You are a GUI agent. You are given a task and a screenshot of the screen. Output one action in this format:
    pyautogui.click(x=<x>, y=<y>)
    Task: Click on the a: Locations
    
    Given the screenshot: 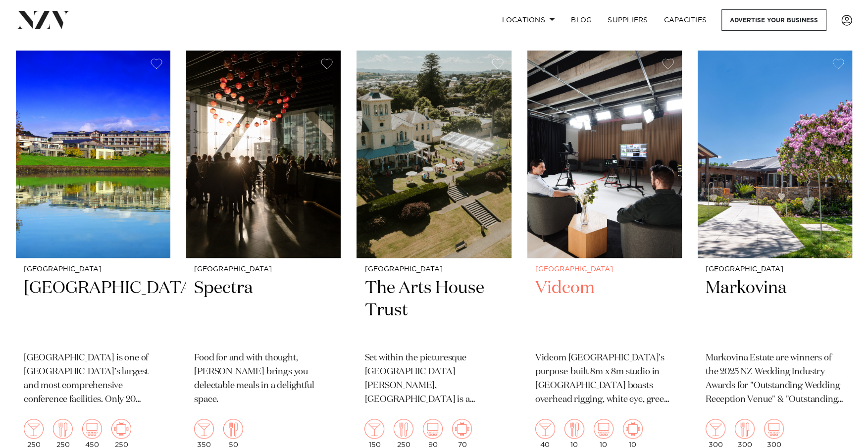 What is the action you would take?
    pyautogui.click(x=528, y=20)
    